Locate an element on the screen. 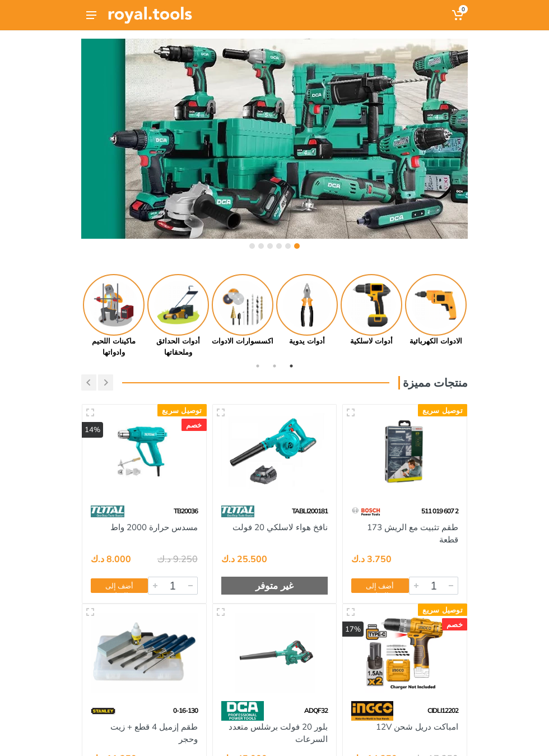 The image size is (549, 756). div: اكسسوارات الادوات is located at coordinates (242, 341).